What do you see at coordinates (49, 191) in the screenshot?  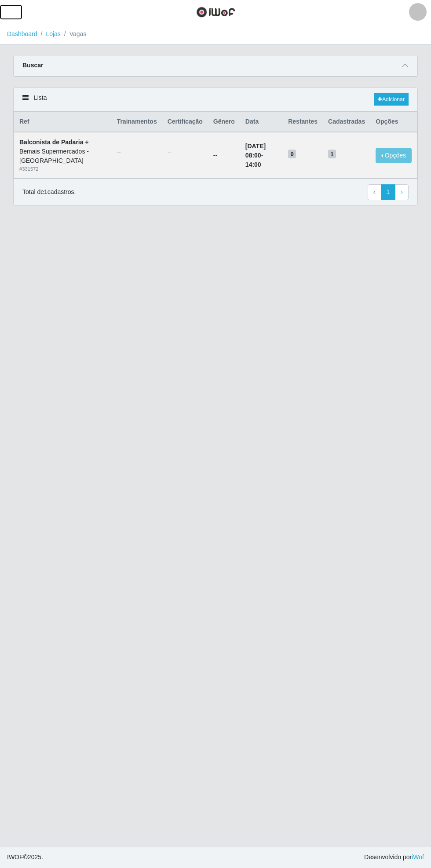 I see `p: Total de 1 cadastros.` at bounding box center [49, 191].